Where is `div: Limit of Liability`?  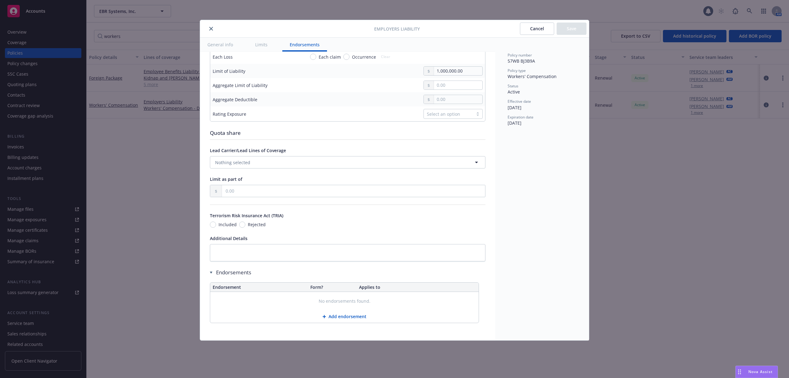 div: Limit of Liability is located at coordinates (229, 71).